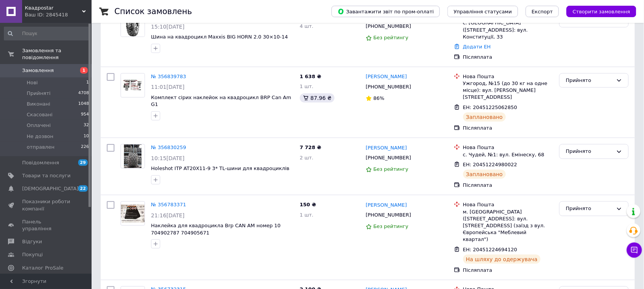 The height and width of the screenshot is (289, 644). What do you see at coordinates (83, 189) in the screenshot?
I see `span: 22` at bounding box center [83, 189].